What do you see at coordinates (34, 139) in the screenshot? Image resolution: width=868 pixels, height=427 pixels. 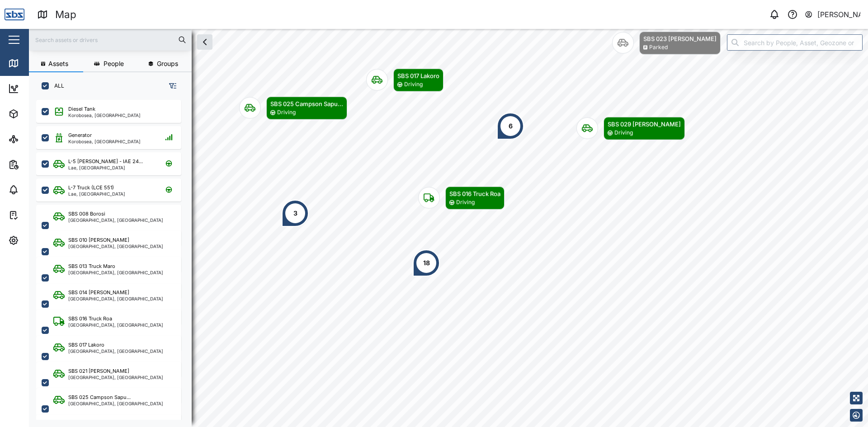 I see `div: Sites` at bounding box center [34, 139].